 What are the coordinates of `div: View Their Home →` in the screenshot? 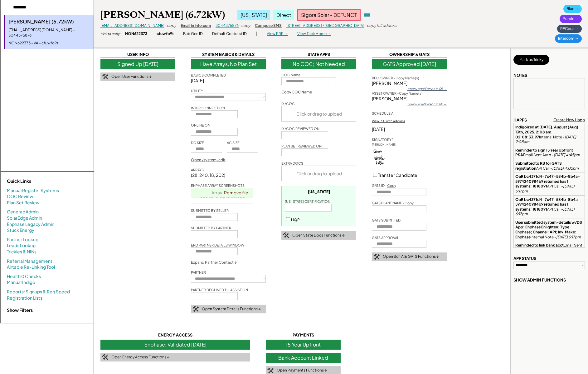 It's located at (314, 34).